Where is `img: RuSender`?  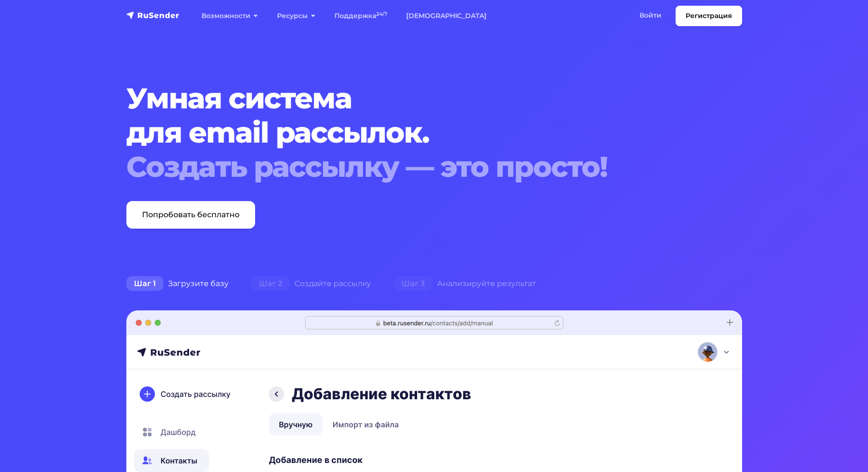
img: RuSender is located at coordinates (153, 15).